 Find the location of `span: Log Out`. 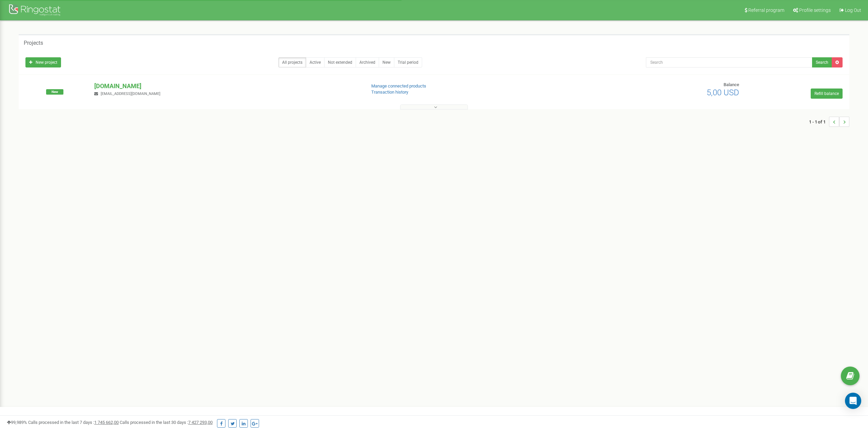

span: Log Out is located at coordinates (853, 10).